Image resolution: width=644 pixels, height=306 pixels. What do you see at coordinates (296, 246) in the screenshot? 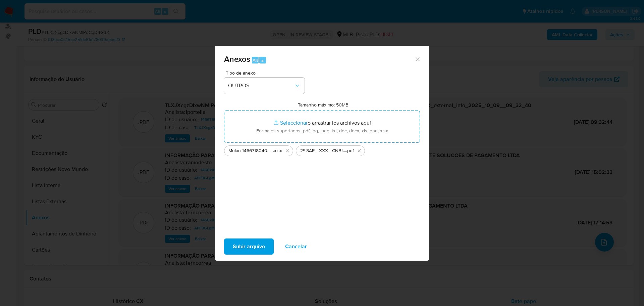
I see `span: Cancelar` at bounding box center [296, 246].